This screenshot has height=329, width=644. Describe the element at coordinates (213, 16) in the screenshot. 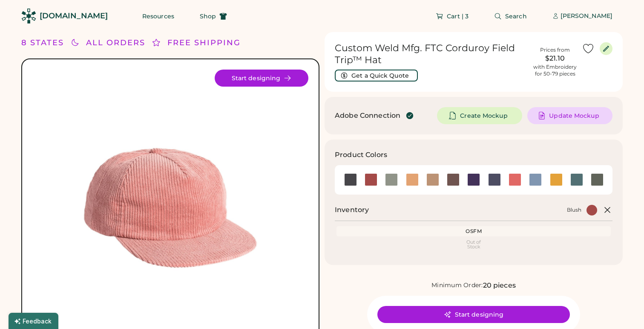

I see `button: Shop` at that location.